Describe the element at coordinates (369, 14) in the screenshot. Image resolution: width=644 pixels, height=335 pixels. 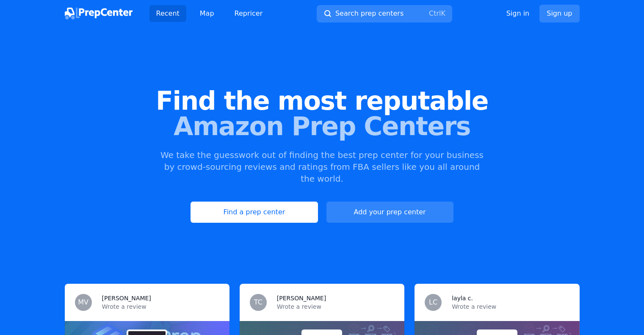
I see `span: Search prep centers` at that location.